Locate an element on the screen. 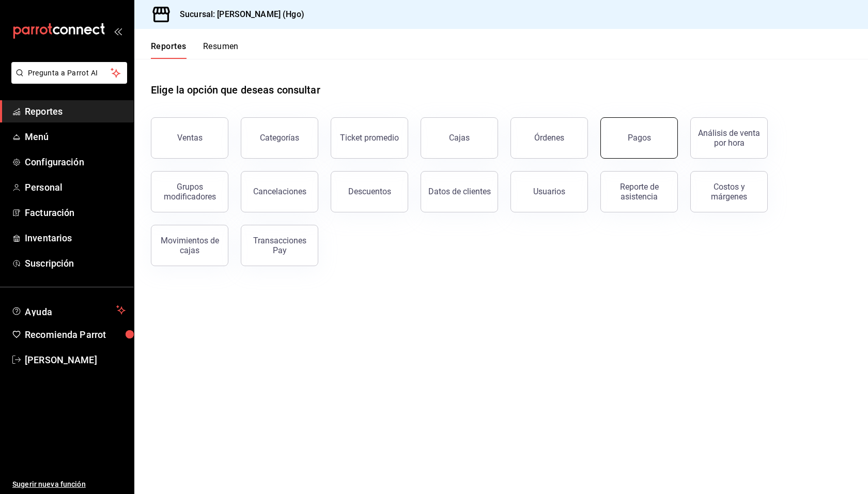 This screenshot has width=868, height=494. span: Personal is located at coordinates (75, 187).